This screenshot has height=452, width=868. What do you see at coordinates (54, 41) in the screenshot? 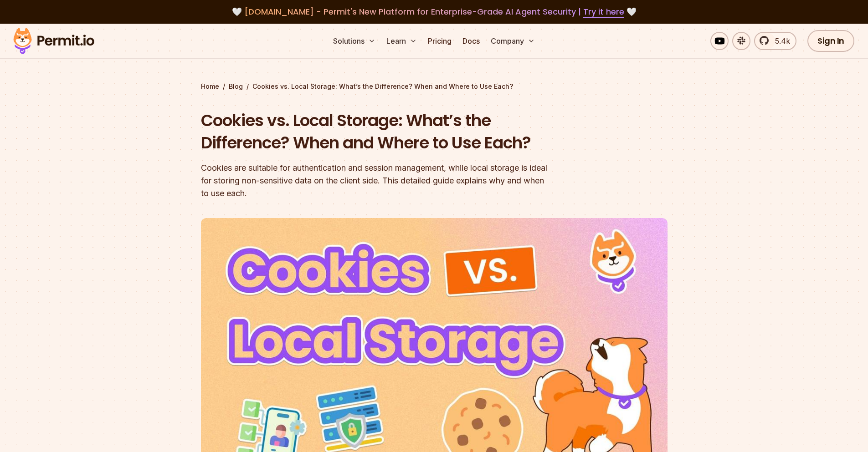
I see `img: Permit logo` at bounding box center [54, 41].